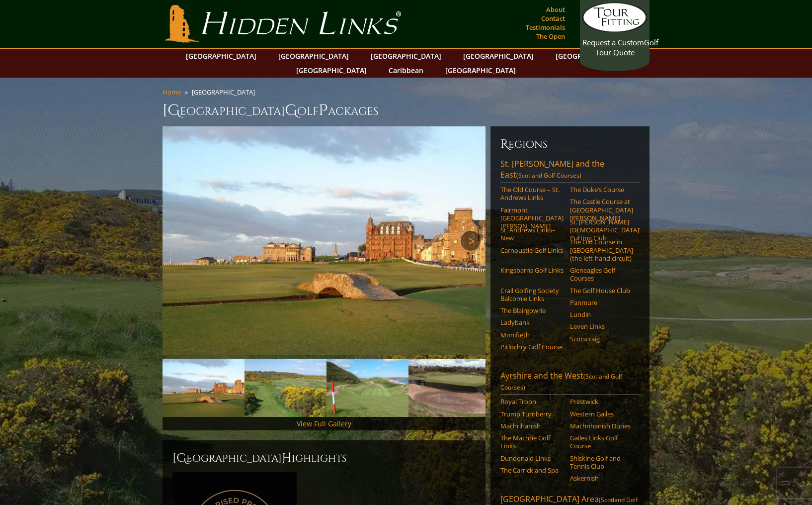  What do you see at coordinates (545, 27) in the screenshot?
I see `a: Testimonials` at bounding box center [545, 27].